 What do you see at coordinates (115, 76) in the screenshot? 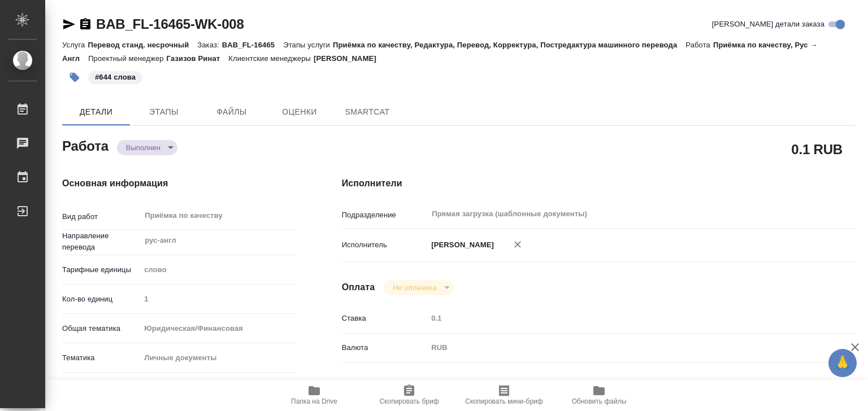
I see `span: 644 слова` at bounding box center [115, 76].